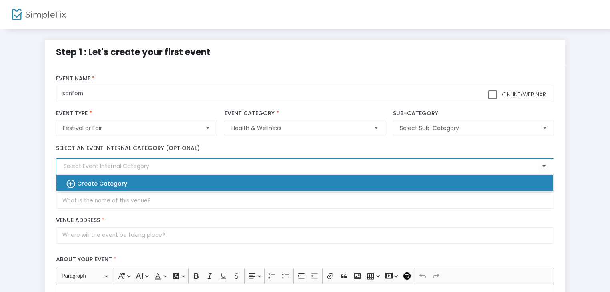 Image resolution: width=610 pixels, height=292 pixels. Describe the element at coordinates (305, 94) in the screenshot. I see `input: What would you like to call your Event?` at that location.